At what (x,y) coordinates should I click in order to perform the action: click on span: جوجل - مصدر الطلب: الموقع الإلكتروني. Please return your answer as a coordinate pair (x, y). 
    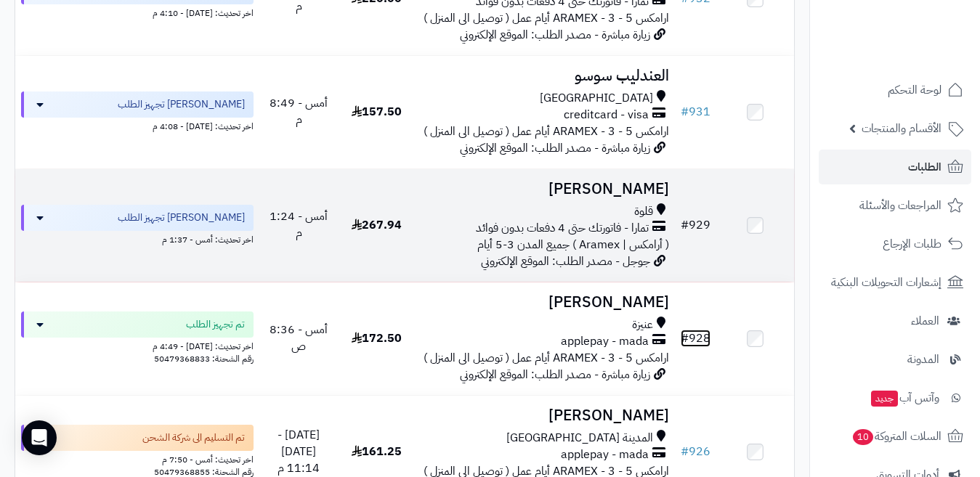
    Looking at the image, I should click on (565, 262).